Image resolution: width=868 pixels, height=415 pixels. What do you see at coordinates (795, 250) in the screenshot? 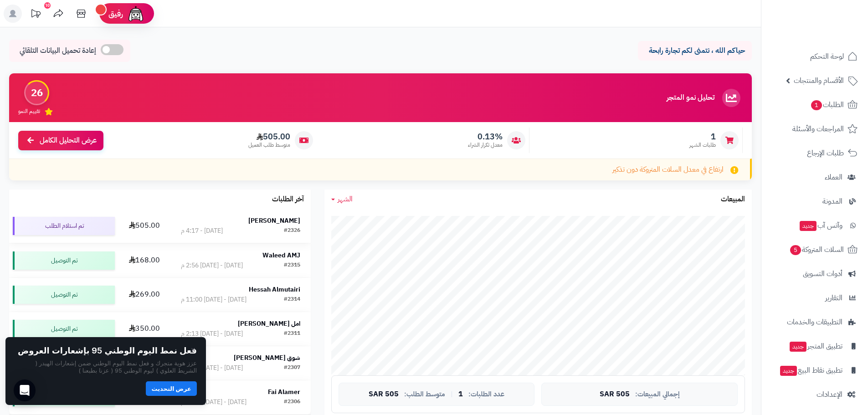
I see `span: 5` at bounding box center [795, 250].